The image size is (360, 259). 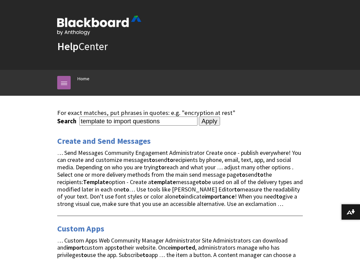 I want to click on strong: importance, so click(x=220, y=196).